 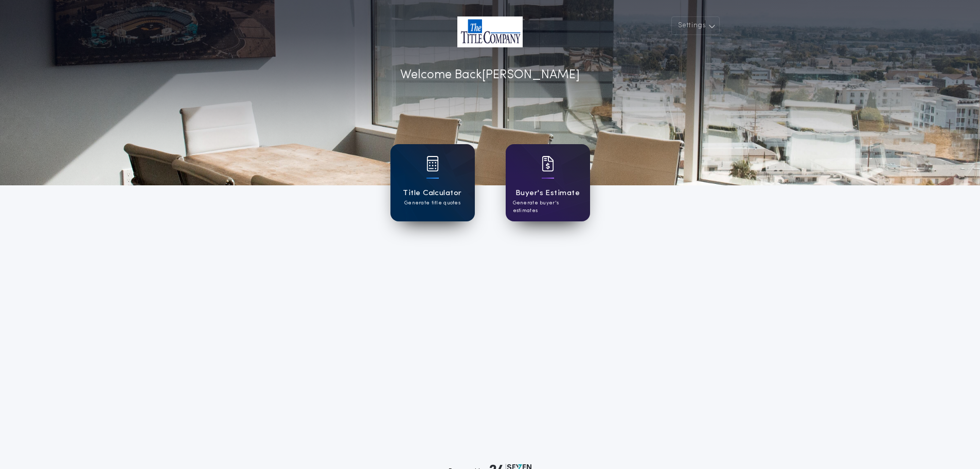 I want to click on img: account-logo, so click(x=490, y=32).